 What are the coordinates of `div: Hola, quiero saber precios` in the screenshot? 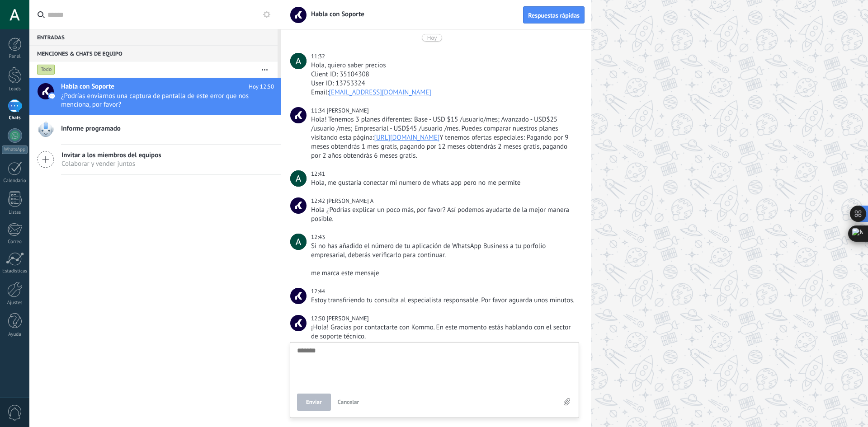 It's located at (444, 65).